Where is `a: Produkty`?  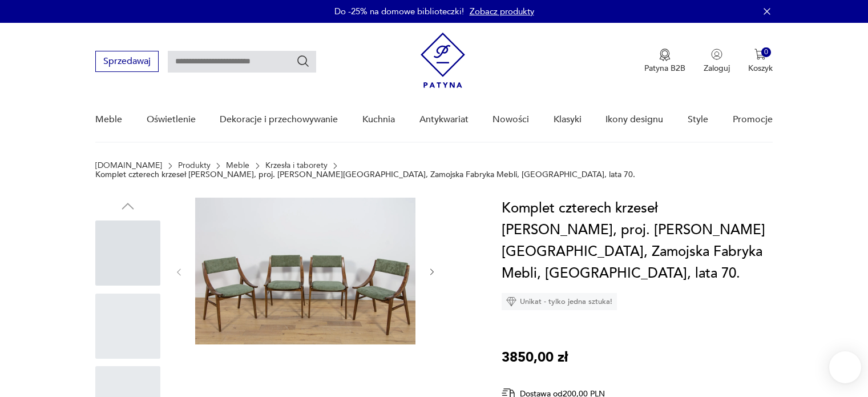 a: Produkty is located at coordinates (194, 166).